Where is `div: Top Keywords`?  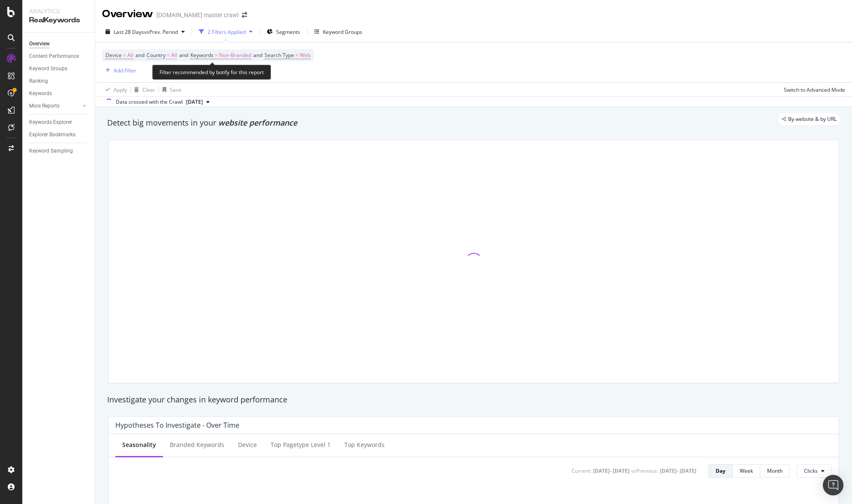
div: Top Keywords is located at coordinates (364, 445).